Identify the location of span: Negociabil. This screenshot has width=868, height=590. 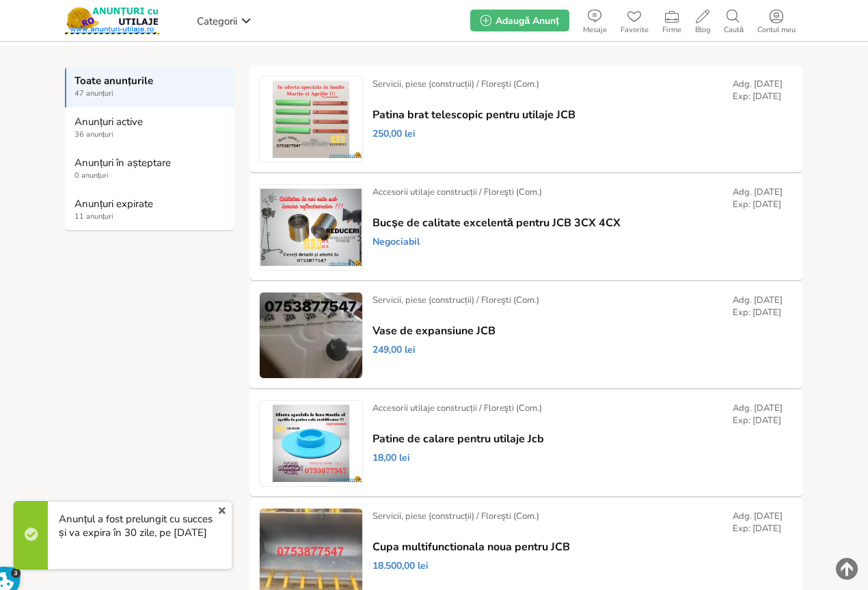
(395, 242).